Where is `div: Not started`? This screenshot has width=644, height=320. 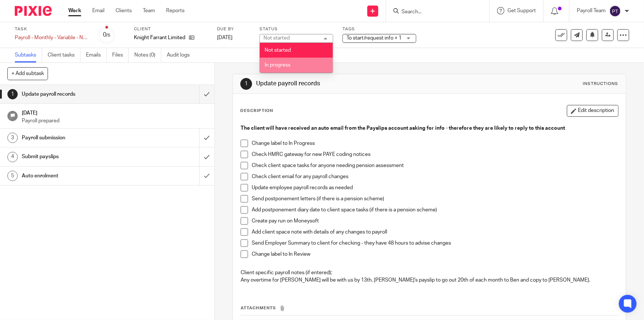 div: Not started is located at coordinates (277, 38).